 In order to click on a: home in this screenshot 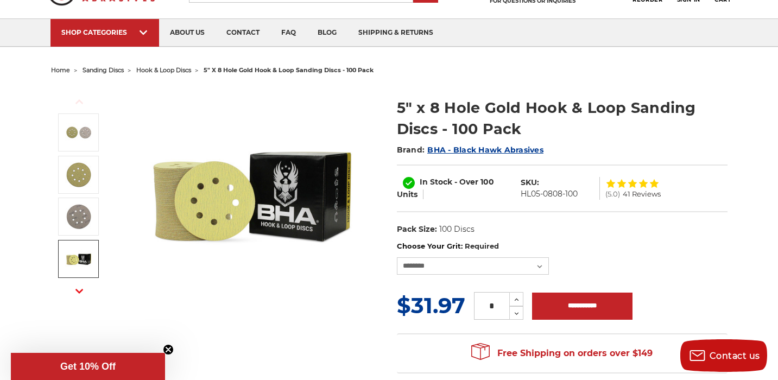, I will do `click(60, 70)`.